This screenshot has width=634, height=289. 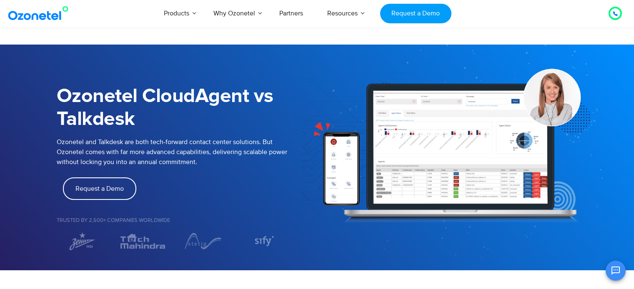 I want to click on img: Sify, so click(x=263, y=241).